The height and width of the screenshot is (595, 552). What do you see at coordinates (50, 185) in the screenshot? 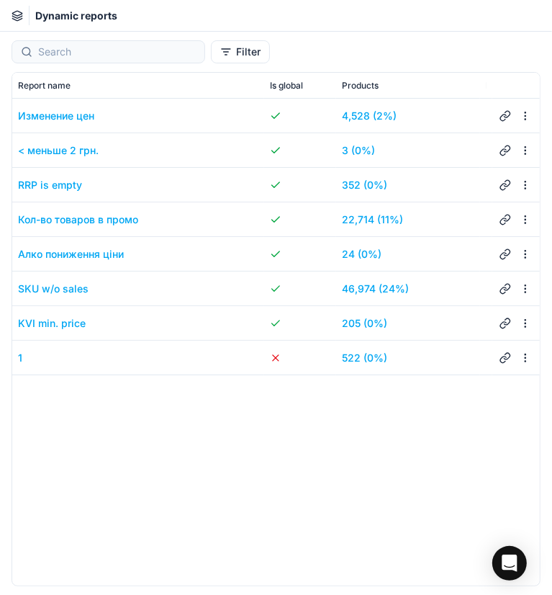
I see `a: RRP is empty` at bounding box center [50, 185].